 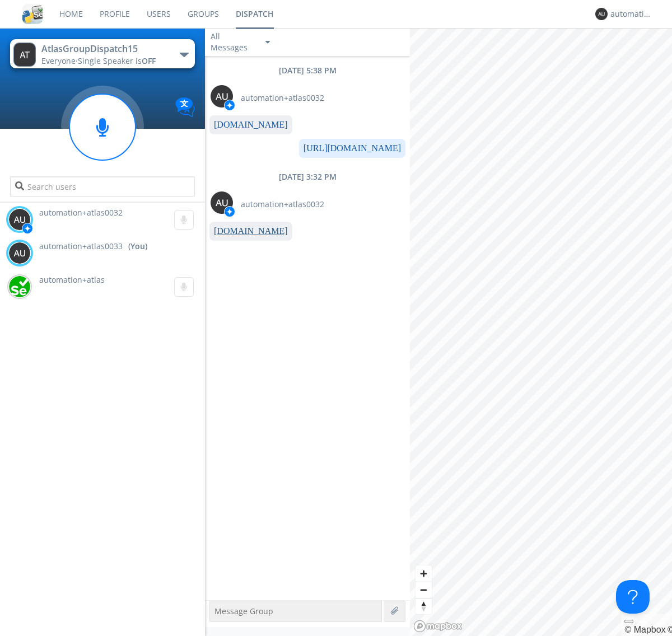 I want to click on div: automation+atlas0033, so click(x=631, y=14).